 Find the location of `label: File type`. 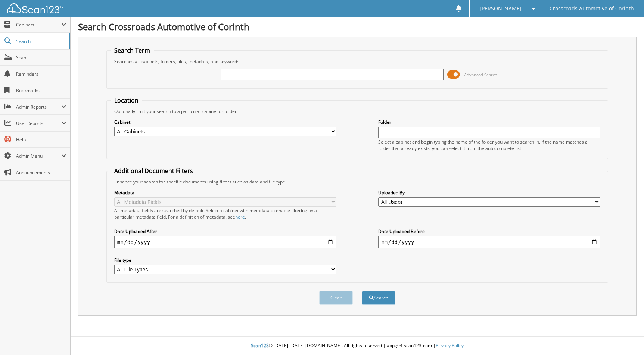

label: File type is located at coordinates (225, 260).